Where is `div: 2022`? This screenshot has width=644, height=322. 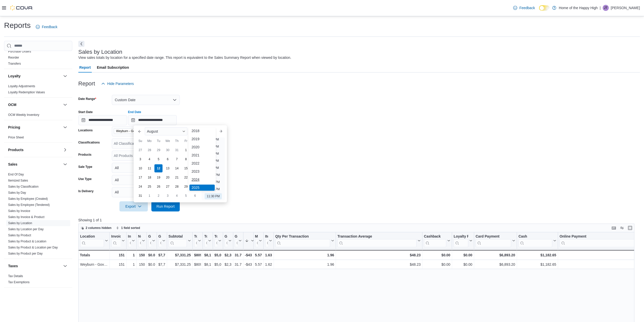
div: 2022 is located at coordinates (202, 163).